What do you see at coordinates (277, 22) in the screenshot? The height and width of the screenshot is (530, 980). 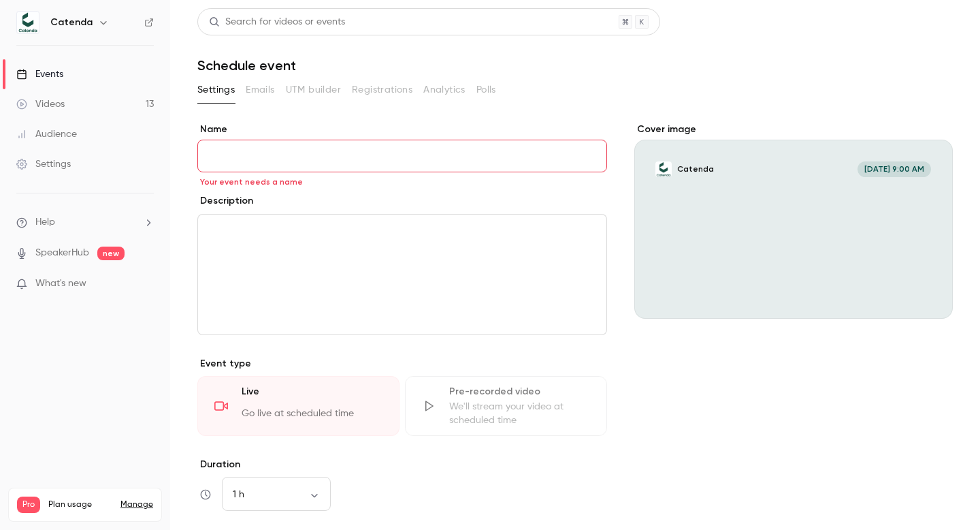 I see `div: Search for videos or events` at bounding box center [277, 22].